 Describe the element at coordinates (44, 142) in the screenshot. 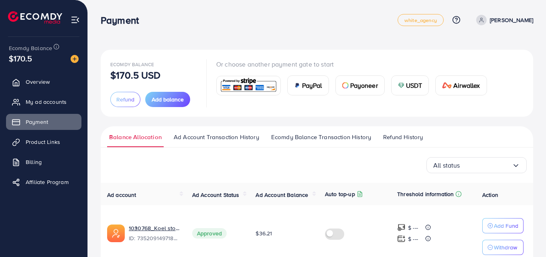

I see `a: Product Links` at that location.